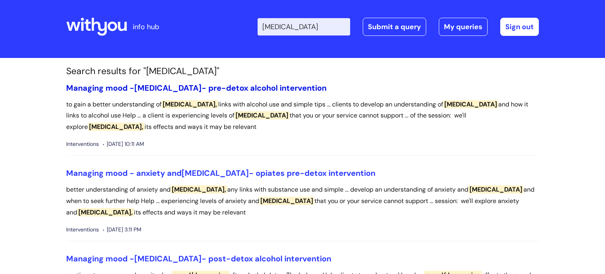  I want to click on a: Submit a query, so click(394, 27).